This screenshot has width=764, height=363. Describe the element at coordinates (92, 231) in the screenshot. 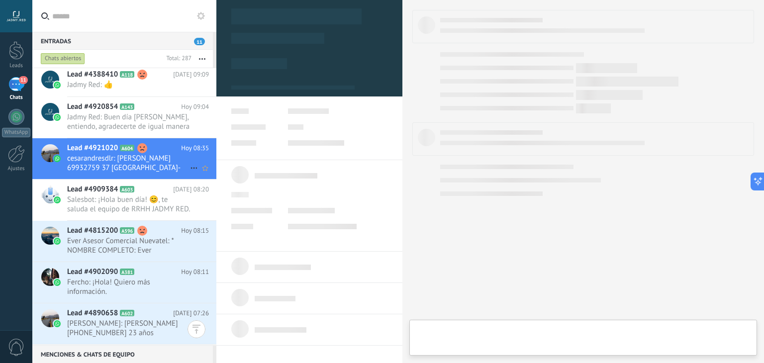

I see `span: Lead #4815200` at that location.